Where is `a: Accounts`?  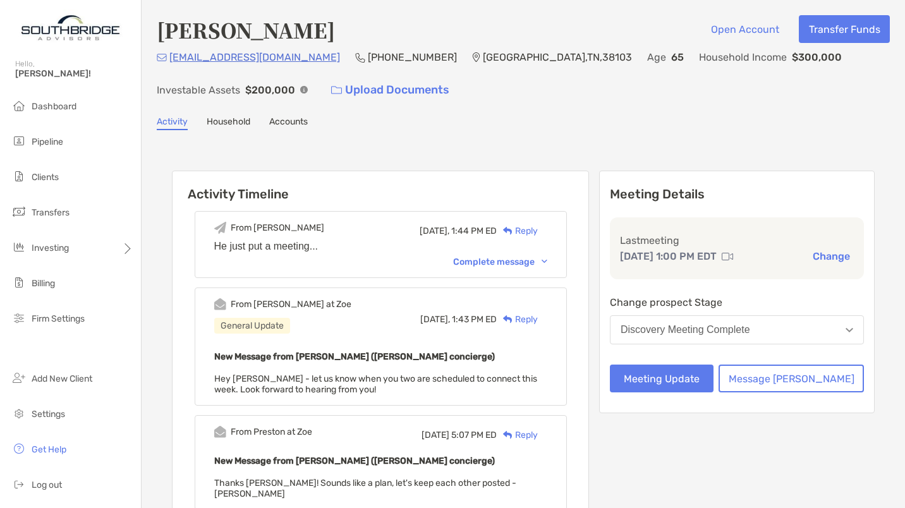 a: Accounts is located at coordinates (288, 123).